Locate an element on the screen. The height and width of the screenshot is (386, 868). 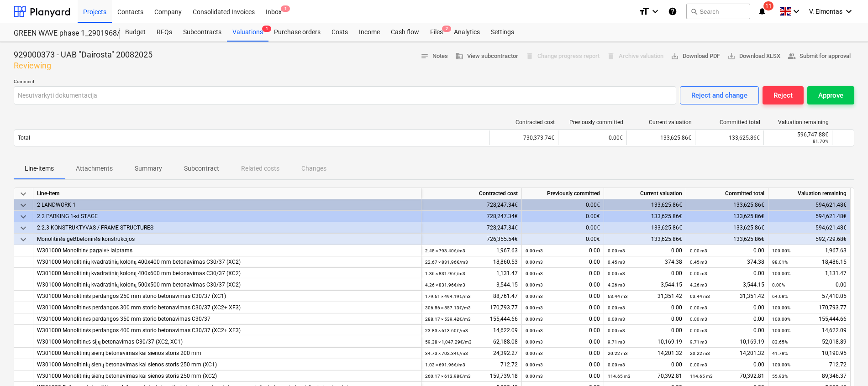
span: View subcontractor is located at coordinates (487, 56).